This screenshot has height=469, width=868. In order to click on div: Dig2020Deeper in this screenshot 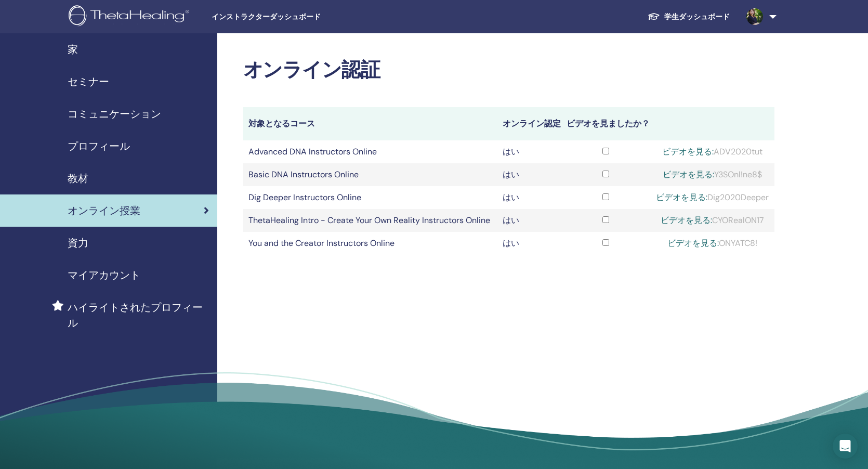, I will do `click(712, 198)`.